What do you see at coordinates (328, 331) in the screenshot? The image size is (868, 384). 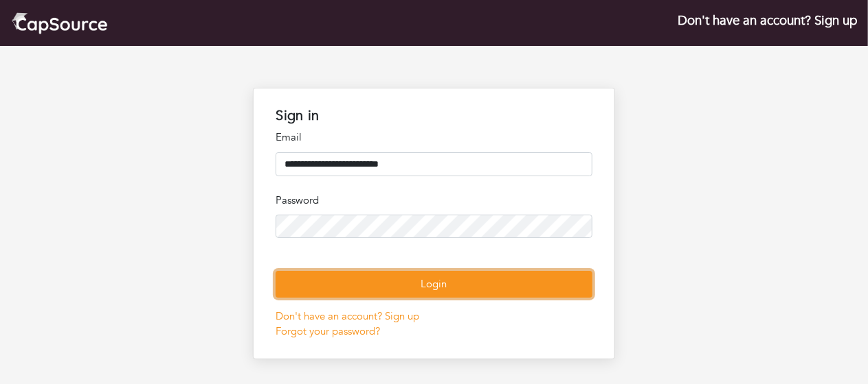 I see `a: Forgot your password?` at bounding box center [328, 331].